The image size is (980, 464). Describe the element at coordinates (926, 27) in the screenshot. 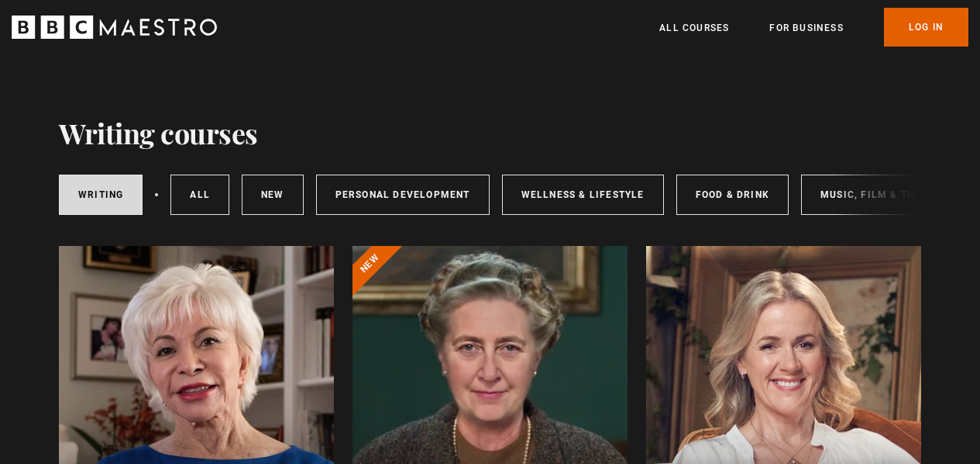

I see `a: Log In` at that location.